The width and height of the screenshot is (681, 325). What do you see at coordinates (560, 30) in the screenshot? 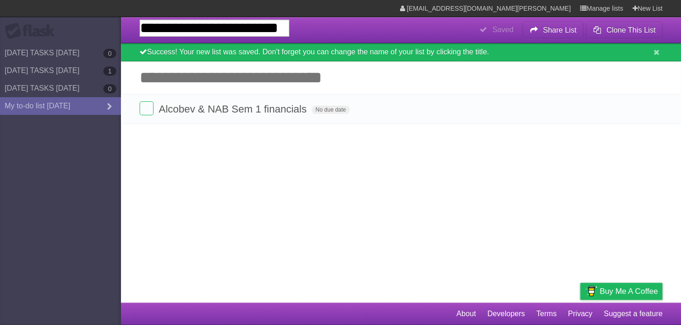
I see `b: Share List` at bounding box center [560, 30].